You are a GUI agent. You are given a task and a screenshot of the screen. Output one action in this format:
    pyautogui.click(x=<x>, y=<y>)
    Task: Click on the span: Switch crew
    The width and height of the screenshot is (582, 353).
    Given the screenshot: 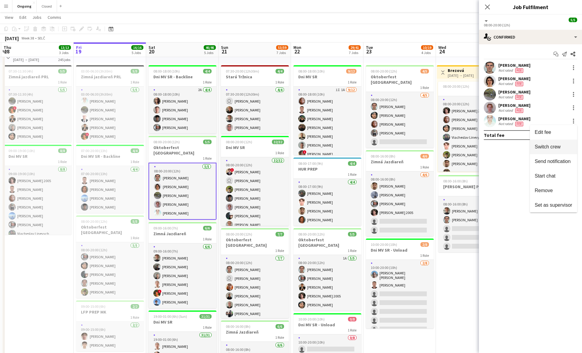 What is the action you would take?
    pyautogui.click(x=547, y=146)
    